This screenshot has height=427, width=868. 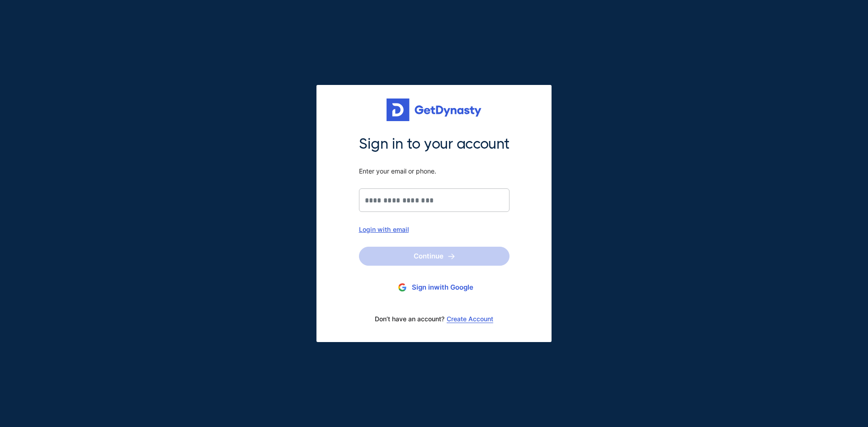 What do you see at coordinates (434, 144) in the screenshot?
I see `span: Sign in to your account` at bounding box center [434, 144].